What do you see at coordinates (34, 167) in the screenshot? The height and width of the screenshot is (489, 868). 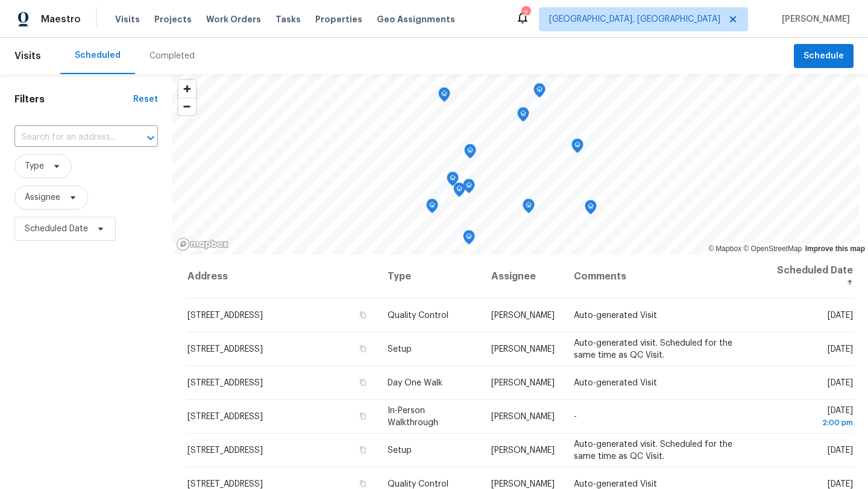 I see `span: Type` at bounding box center [34, 167].